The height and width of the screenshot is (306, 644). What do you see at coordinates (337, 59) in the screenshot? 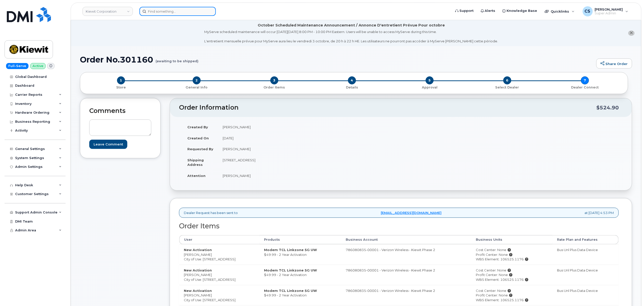
I see `h1: Order No.301160` at bounding box center [337, 59].